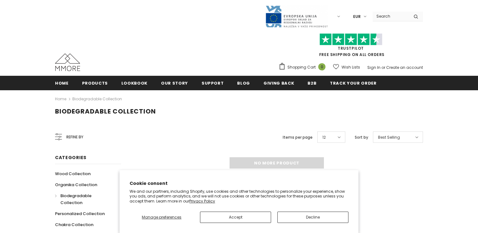  I want to click on button: Decline, so click(313, 217).